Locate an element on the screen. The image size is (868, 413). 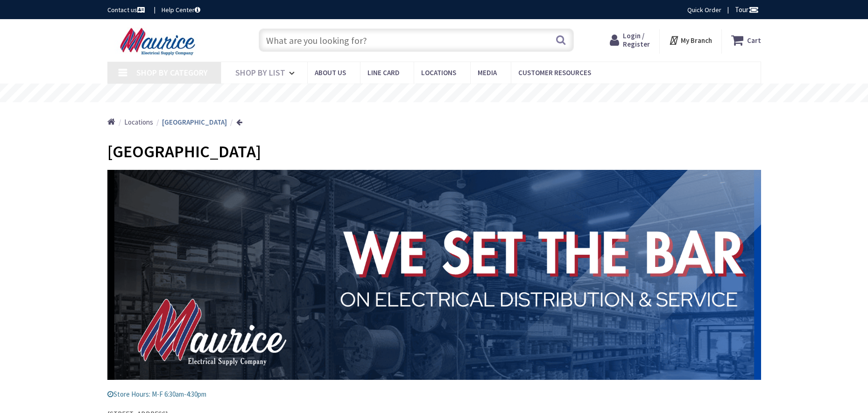
a: Locations is located at coordinates (138, 122).